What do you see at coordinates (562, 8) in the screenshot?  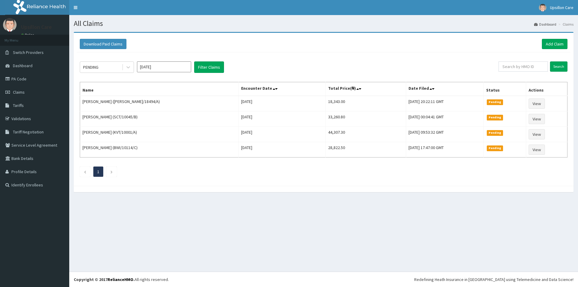 I see `span: Upsillon Care` at bounding box center [562, 8].